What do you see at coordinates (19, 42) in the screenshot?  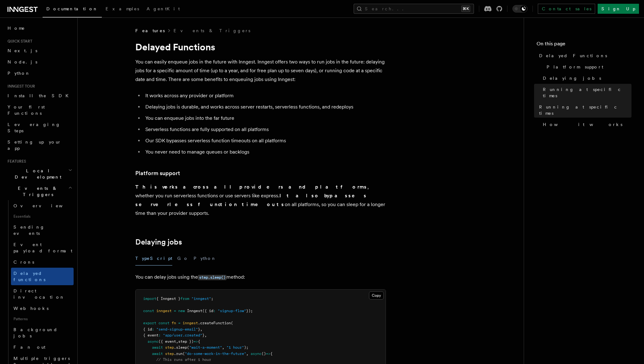 I see `span: Quick start` at bounding box center [19, 42].